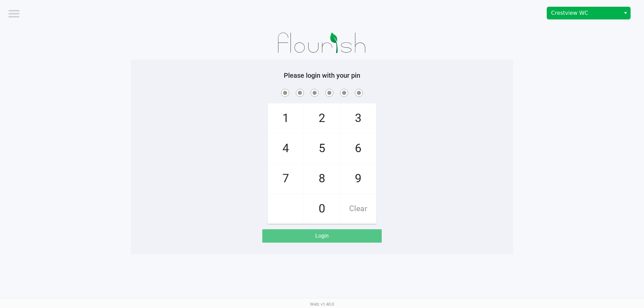 This screenshot has width=644, height=308. I want to click on span: 4, so click(286, 148).